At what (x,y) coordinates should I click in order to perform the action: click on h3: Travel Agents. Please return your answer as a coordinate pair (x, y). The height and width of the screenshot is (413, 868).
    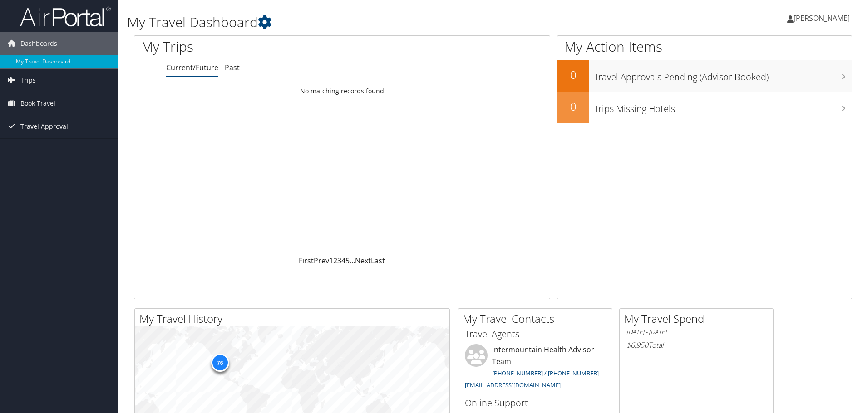
    Looking at the image, I should click on (535, 334).